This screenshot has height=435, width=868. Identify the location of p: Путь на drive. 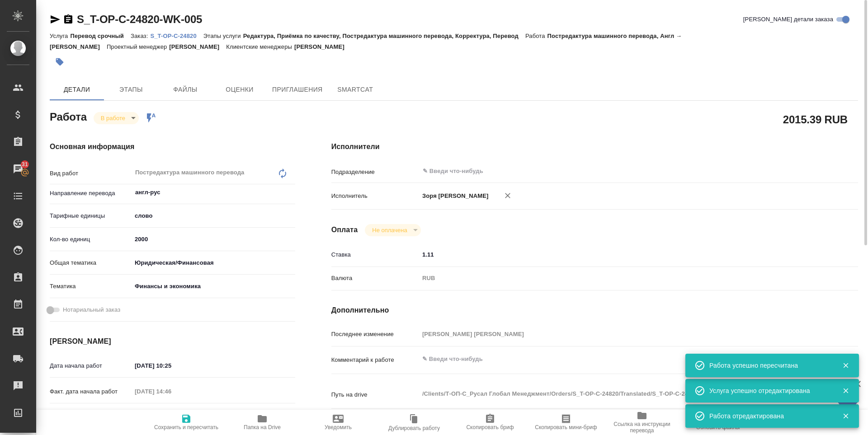
(375, 395).